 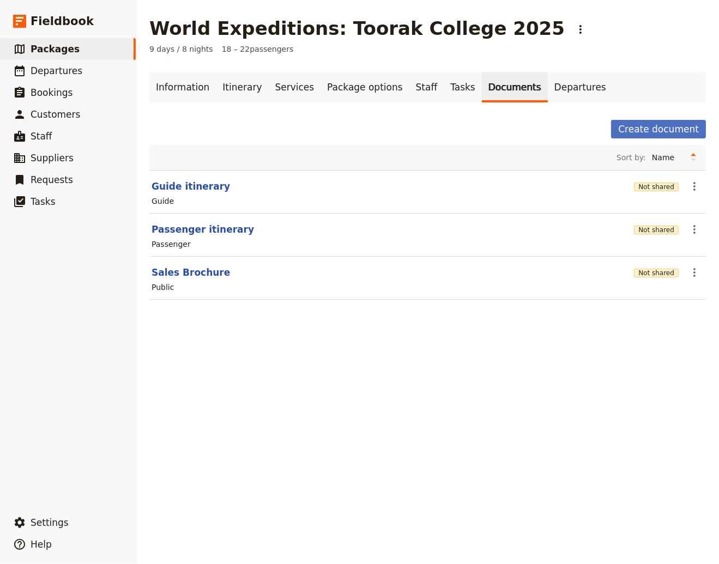 I want to click on a: Itinerary, so click(x=242, y=87).